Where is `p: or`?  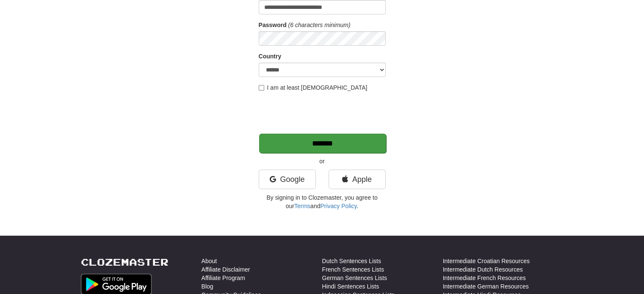 p: or is located at coordinates (322, 161).